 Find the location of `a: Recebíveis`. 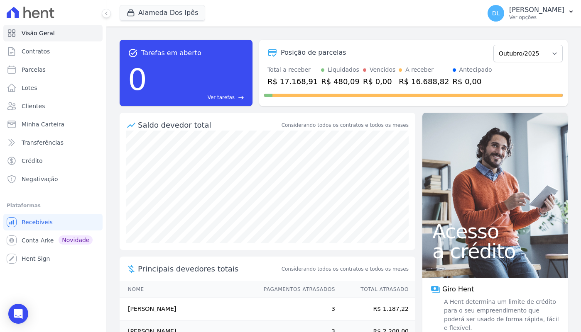

a: Recebíveis is located at coordinates (53, 222).